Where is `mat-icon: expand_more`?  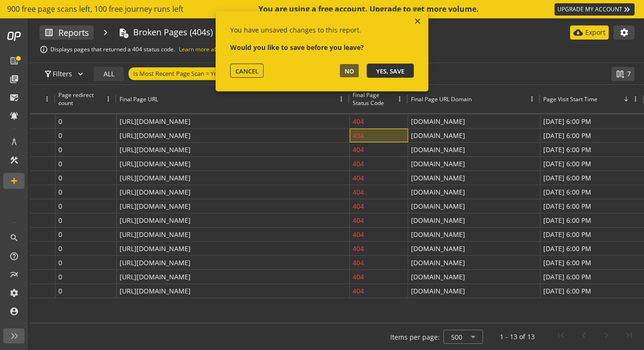 mat-icon: expand_more is located at coordinates (80, 74).